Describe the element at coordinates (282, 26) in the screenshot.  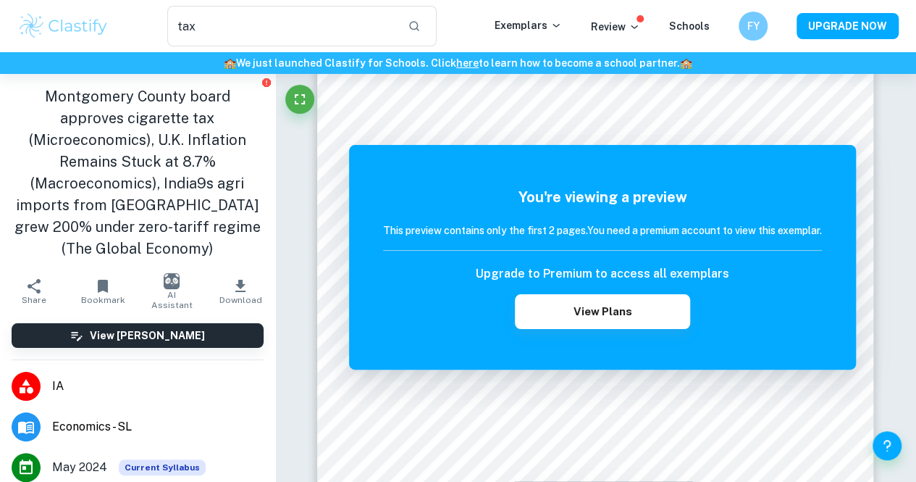
I see `input: Search for any exemplars...` at that location.